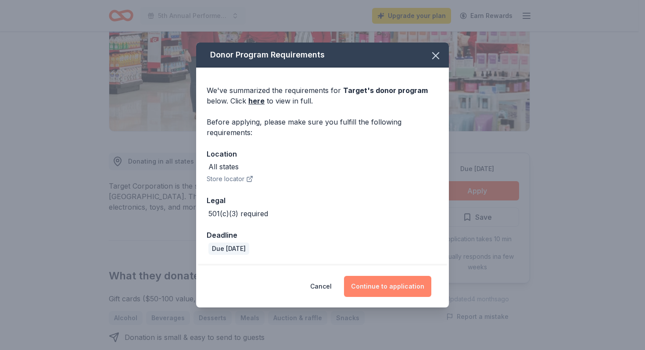  I want to click on a: here, so click(256, 101).